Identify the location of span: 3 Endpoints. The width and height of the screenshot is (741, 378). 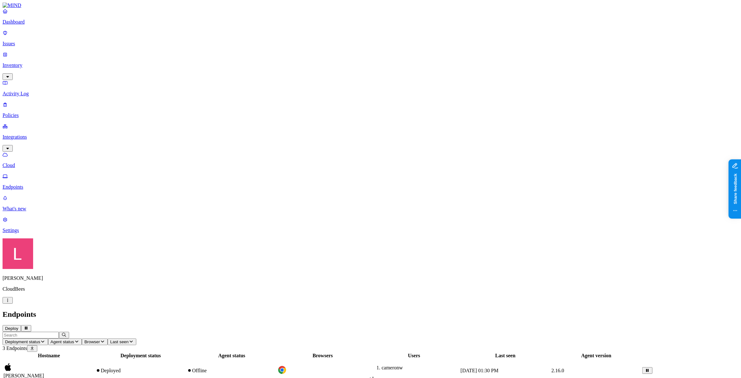
(15, 348).